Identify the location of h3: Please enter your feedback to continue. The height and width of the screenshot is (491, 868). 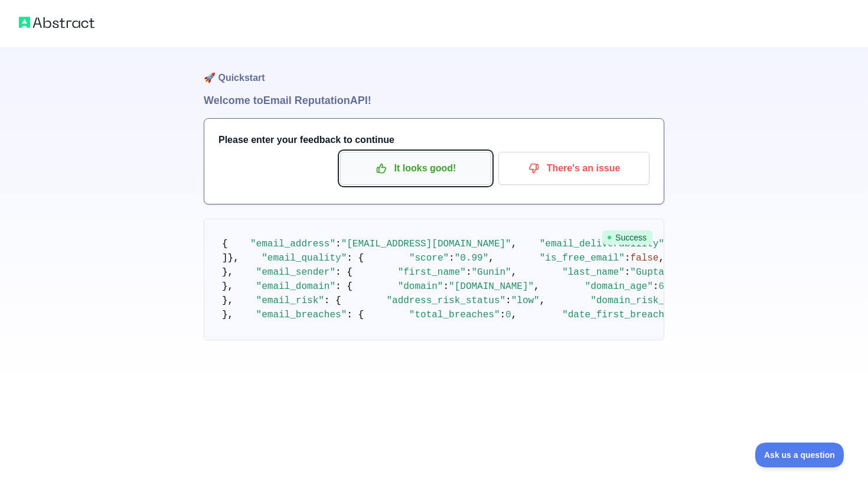
(434, 140).